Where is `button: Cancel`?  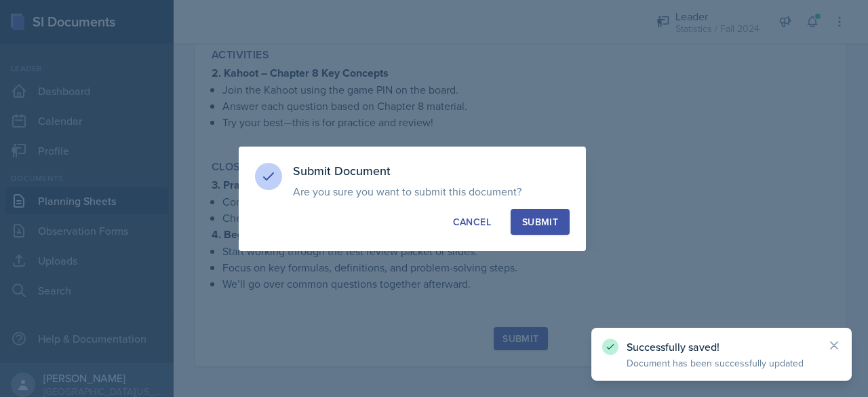
button: Cancel is located at coordinates (472, 222).